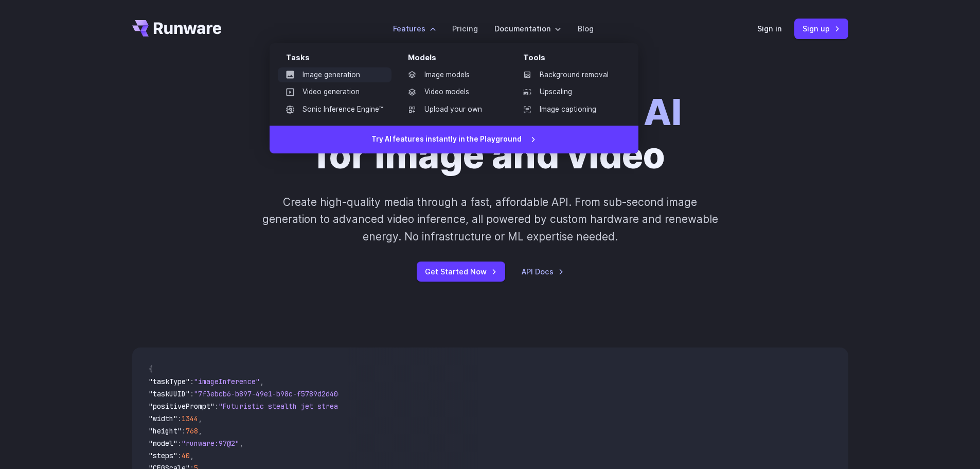  I want to click on a: Video generation, so click(334, 92).